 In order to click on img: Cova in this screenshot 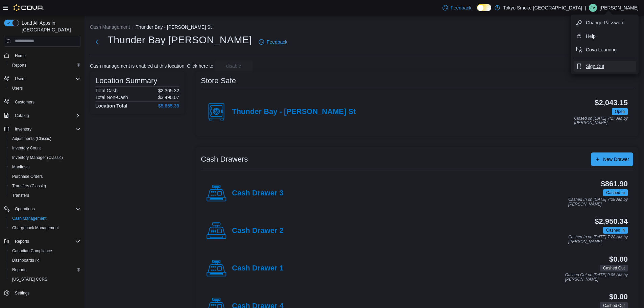, I will do `click(28, 8)`.